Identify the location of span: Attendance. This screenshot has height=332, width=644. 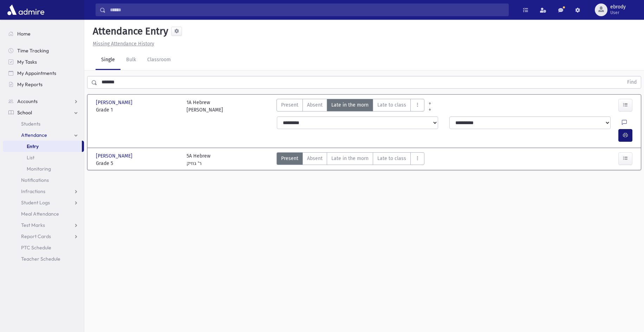
(34, 135).